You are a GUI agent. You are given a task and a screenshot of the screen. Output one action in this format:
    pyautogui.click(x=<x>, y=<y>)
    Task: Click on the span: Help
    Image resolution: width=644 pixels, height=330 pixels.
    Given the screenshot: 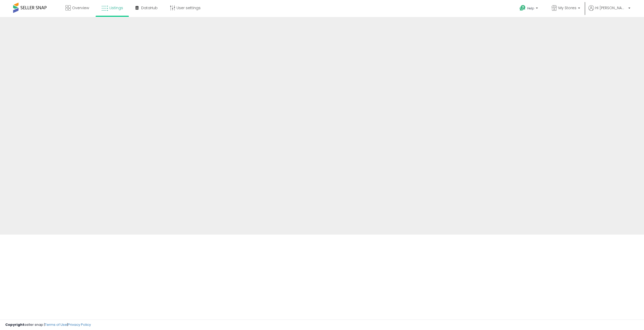 What is the action you would take?
    pyautogui.click(x=531, y=8)
    